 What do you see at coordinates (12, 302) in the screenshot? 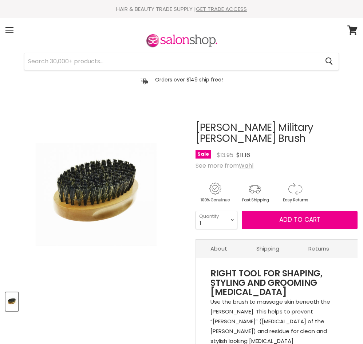
I see `img: Wahl Military Mixed Bristle Barber Brush` at bounding box center [12, 302].